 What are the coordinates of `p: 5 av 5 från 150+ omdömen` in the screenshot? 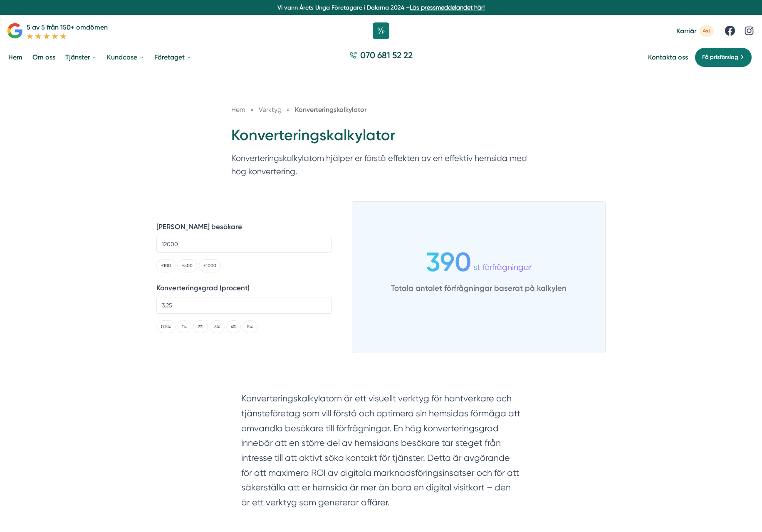 It's located at (67, 27).